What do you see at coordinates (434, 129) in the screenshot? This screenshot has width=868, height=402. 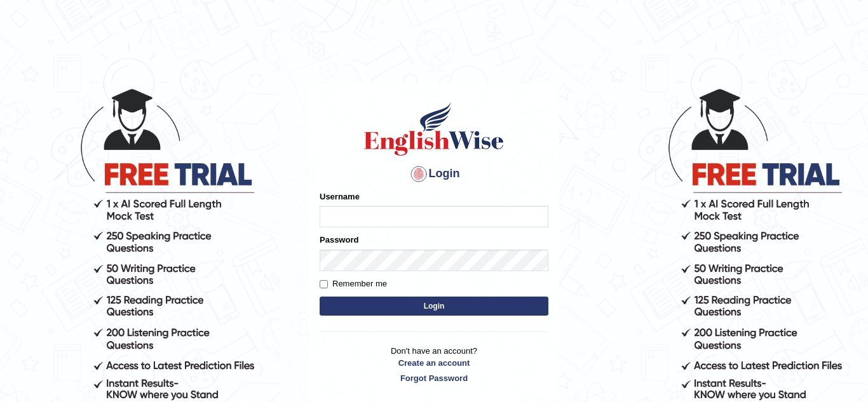 I see `img: Logo of English Wise sign in for intelligent practice with AI` at bounding box center [434, 129].